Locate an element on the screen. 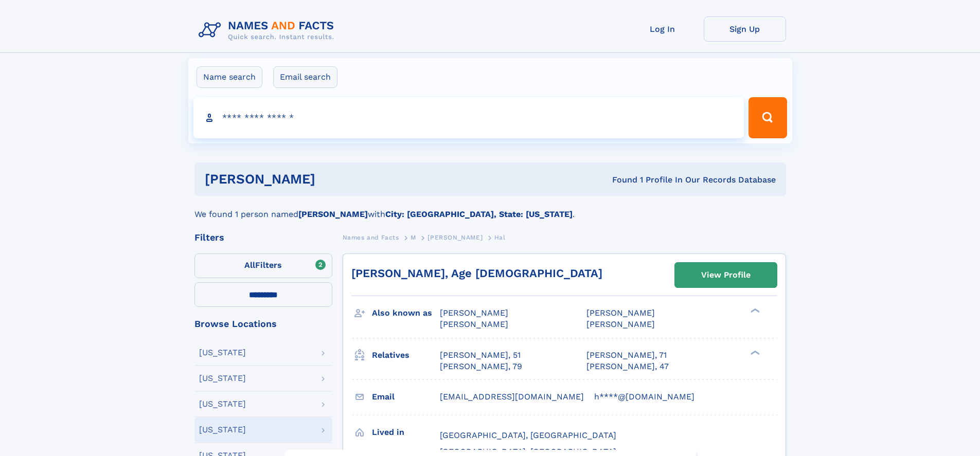 The height and width of the screenshot is (456, 980). h3: Also known as is located at coordinates (406, 313).